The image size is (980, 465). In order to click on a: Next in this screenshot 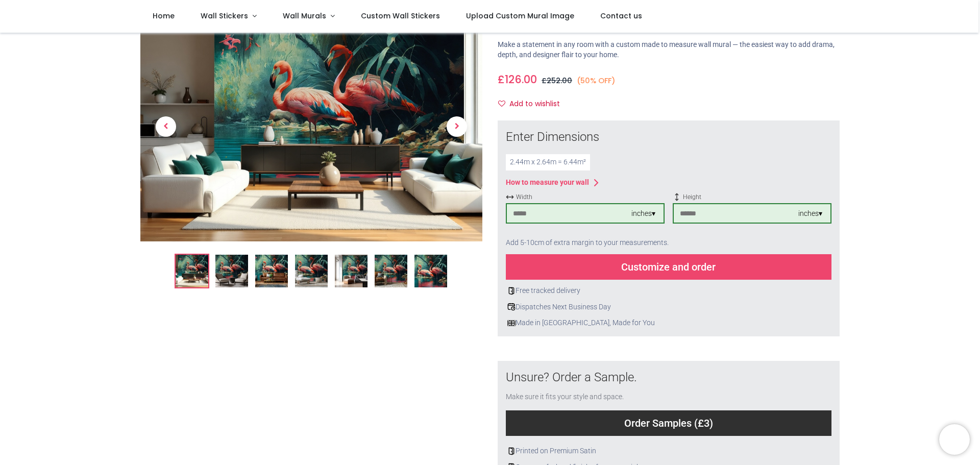, I will do `click(456, 127)`.